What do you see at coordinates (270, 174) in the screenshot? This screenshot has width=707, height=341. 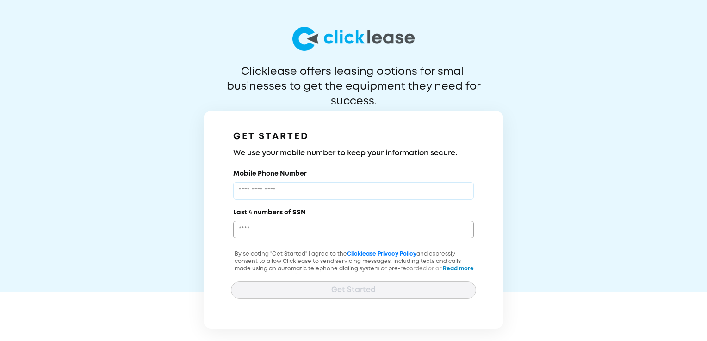 I see `label: Mobile Phone Number` at bounding box center [270, 174].